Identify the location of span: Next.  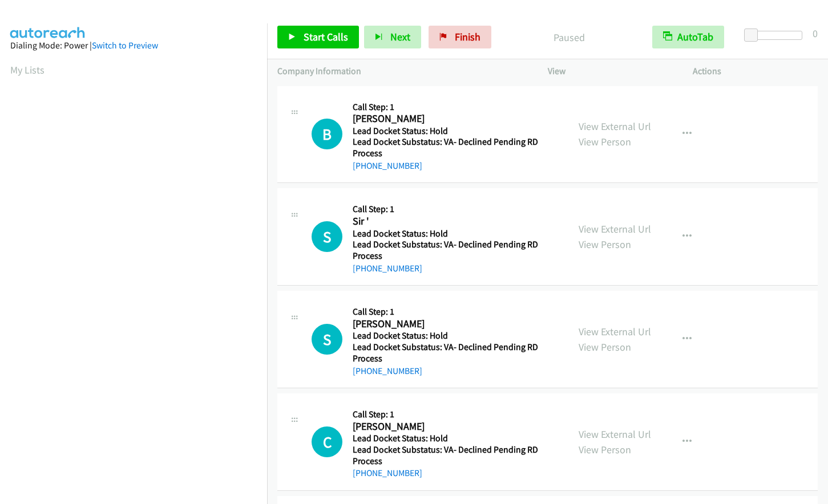
(400, 37).